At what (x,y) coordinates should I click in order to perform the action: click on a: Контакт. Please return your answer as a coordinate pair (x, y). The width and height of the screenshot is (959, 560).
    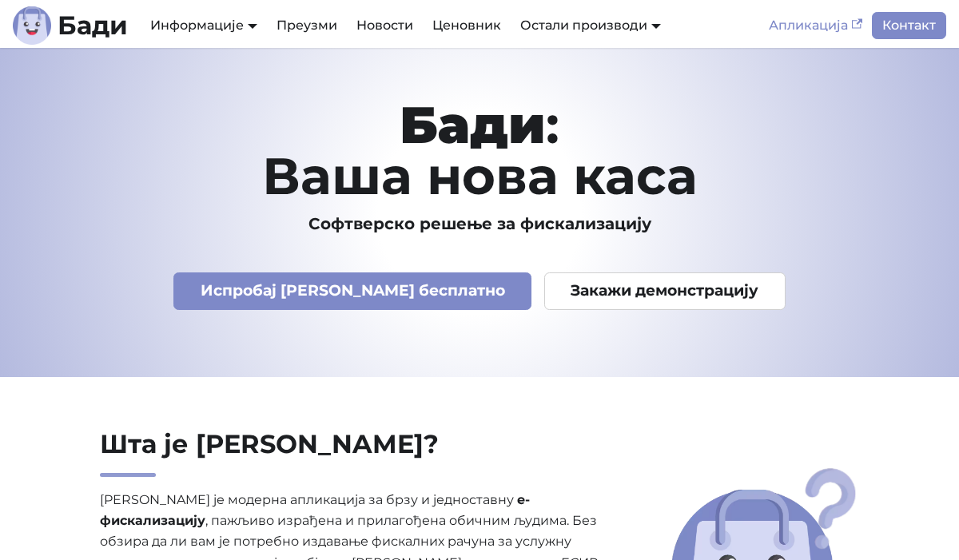
    Looking at the image, I should click on (909, 26).